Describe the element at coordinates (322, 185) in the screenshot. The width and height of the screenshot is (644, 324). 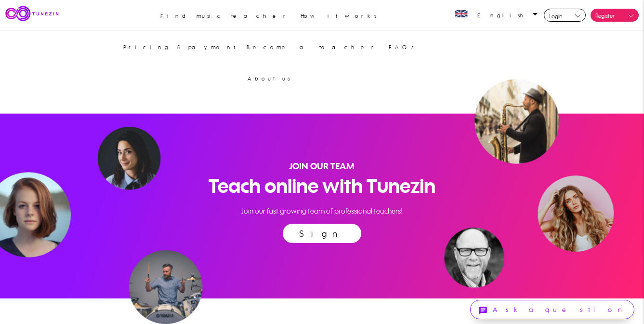
I see `span: Teach online with Tunezin` at that location.